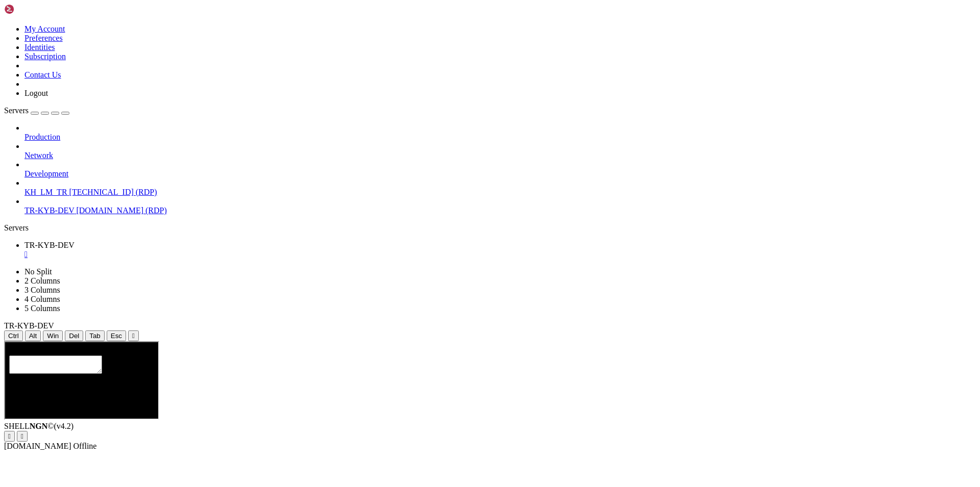 The width and height of the screenshot is (980, 487). I want to click on a: TR-KYB-DEV, so click(500, 250).